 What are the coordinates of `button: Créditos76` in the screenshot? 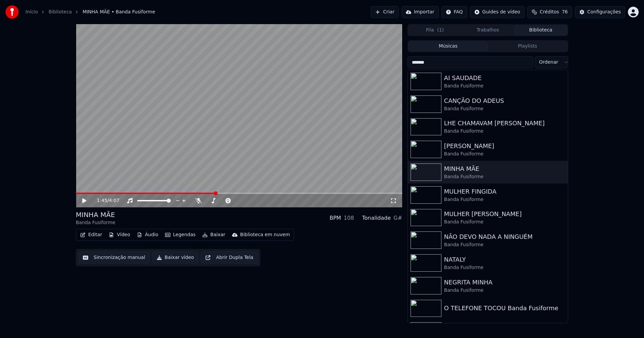 It's located at (550, 12).